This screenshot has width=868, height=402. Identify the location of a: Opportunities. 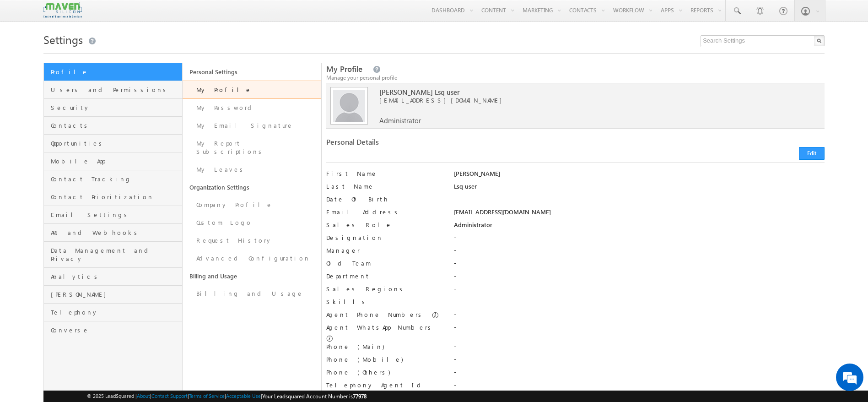
(113, 143).